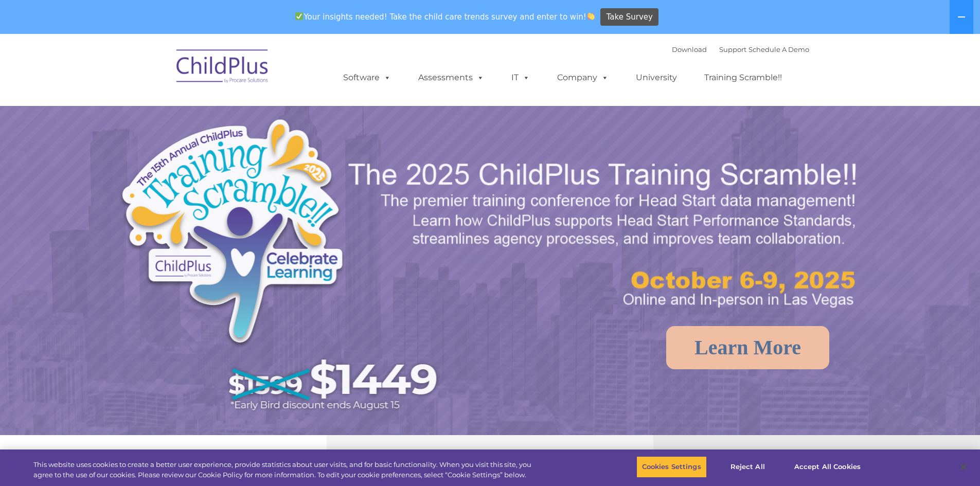  Describe the element at coordinates (223, 68) in the screenshot. I see `img: ChildPlus by Procare Solutions` at that location.